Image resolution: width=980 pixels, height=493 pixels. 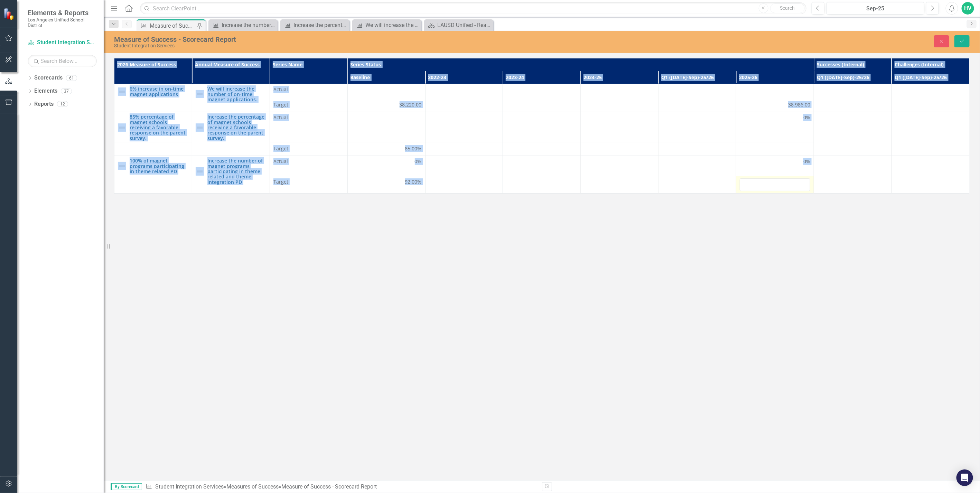 I want to click on span: Elements & Reports, so click(x=63, y=13).